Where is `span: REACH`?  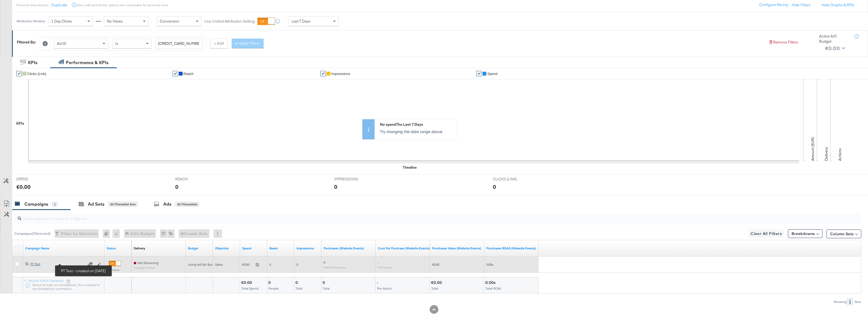 span: REACH is located at coordinates (195, 179).